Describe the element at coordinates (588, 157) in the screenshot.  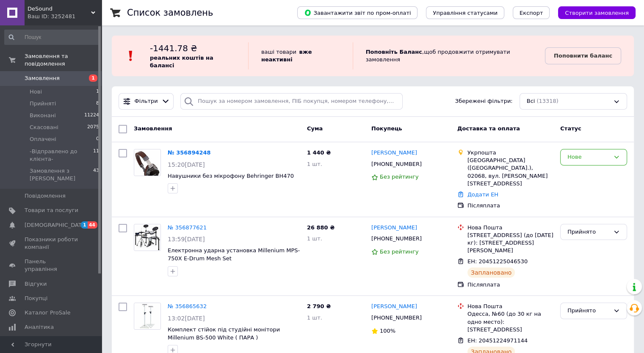
I see `div: Нове` at that location.